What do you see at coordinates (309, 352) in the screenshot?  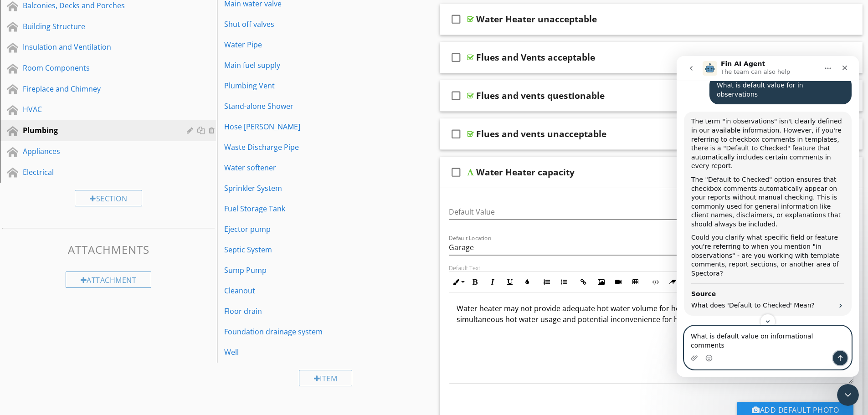 I see `div: Well` at bounding box center [309, 352].